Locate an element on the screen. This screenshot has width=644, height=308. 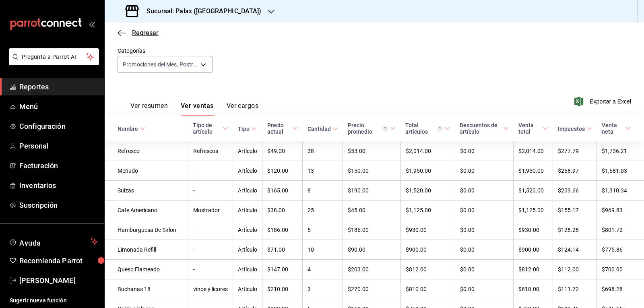
td: 4 is located at coordinates (323, 270).